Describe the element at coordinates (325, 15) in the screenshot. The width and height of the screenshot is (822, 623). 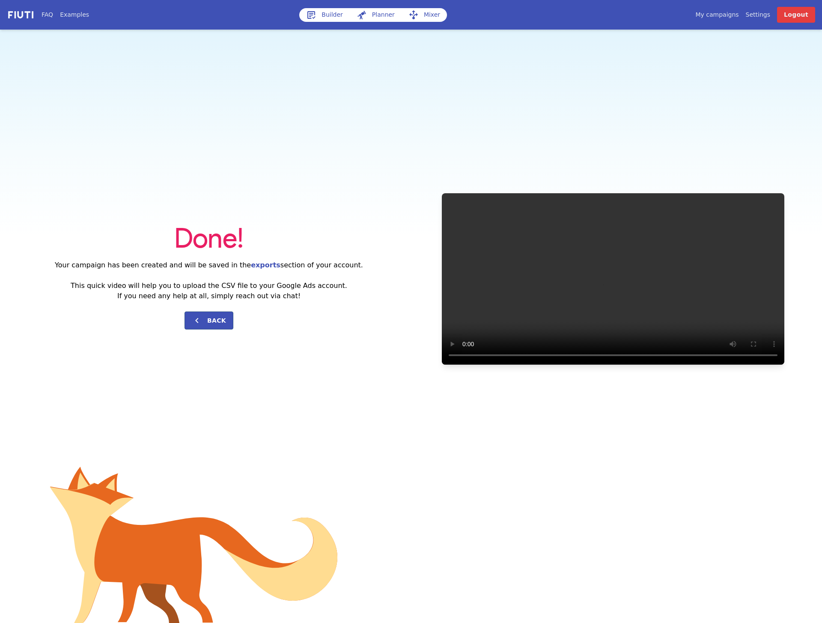
I see `a: Builder` at that location.